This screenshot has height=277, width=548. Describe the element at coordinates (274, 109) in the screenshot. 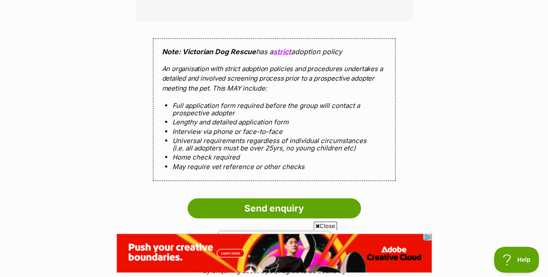

I see `div: has a adoption policy` at that location.